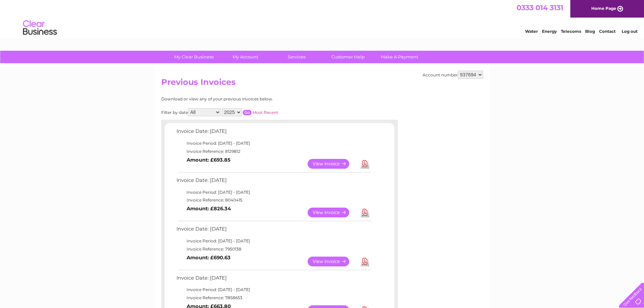  What do you see at coordinates (274, 200) in the screenshot?
I see `td: Invoice Reference: 8040415` at bounding box center [274, 200].